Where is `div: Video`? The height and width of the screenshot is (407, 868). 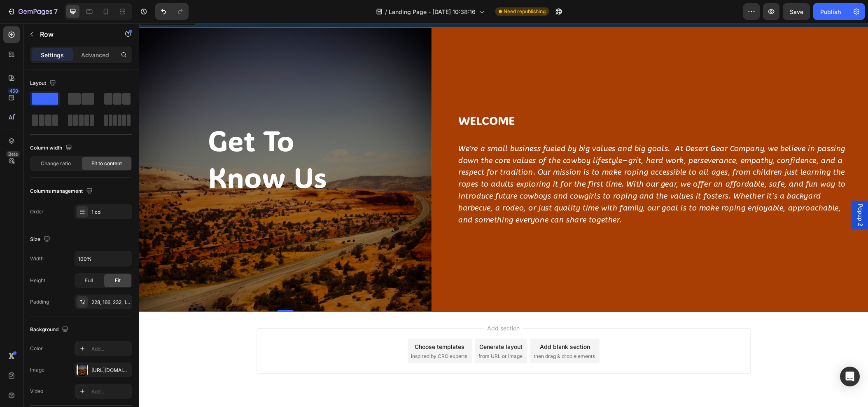 div: Video is located at coordinates (37, 391).